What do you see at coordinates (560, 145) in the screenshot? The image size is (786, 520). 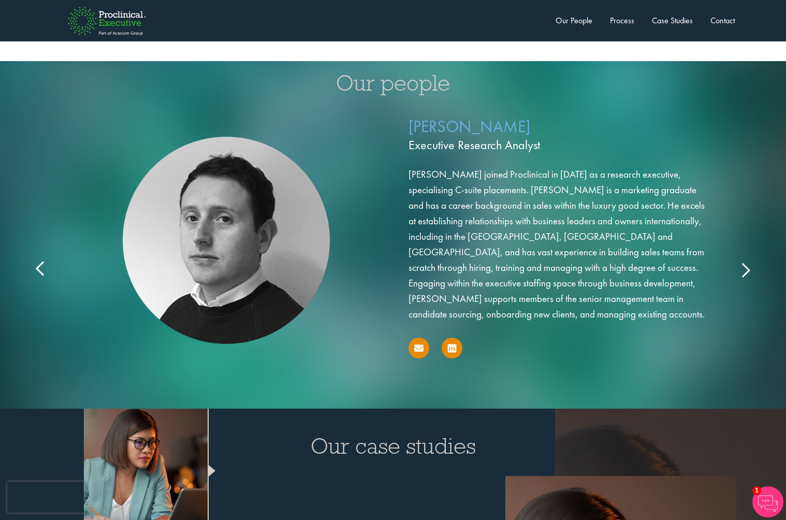 I see `span: Executive Research Analyst` at bounding box center [560, 145].